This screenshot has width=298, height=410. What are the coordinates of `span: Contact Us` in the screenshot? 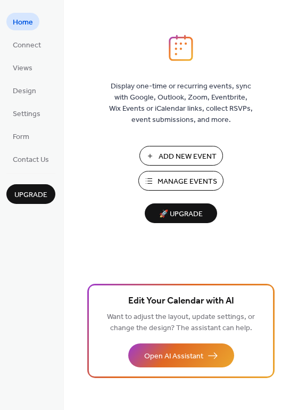 It's located at (31, 160).